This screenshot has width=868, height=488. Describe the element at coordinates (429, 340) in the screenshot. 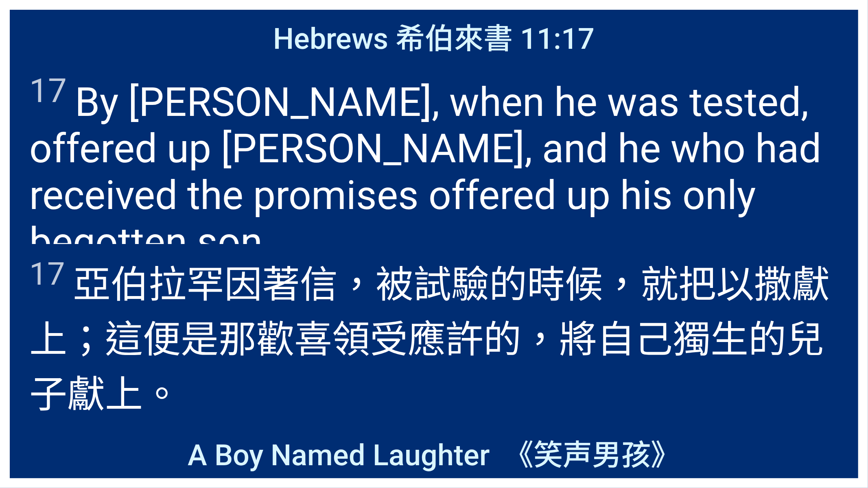

I see `wg2464: 獻上` at that location.